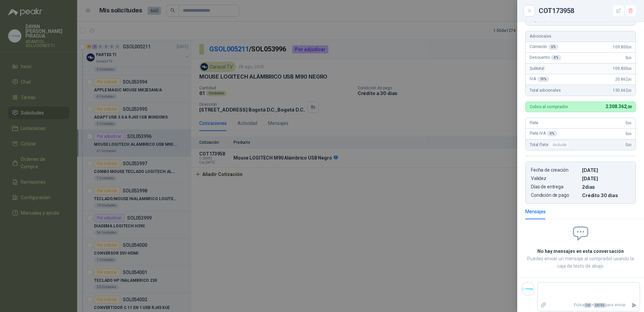  I want to click on p: Crédito 30 días, so click(606, 195).